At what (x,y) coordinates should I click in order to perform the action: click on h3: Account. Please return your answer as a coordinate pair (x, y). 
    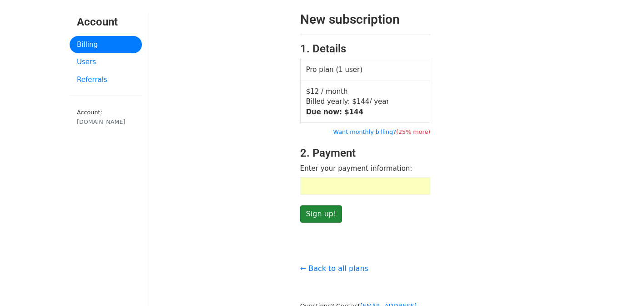
    Looking at the image, I should click on (106, 22).